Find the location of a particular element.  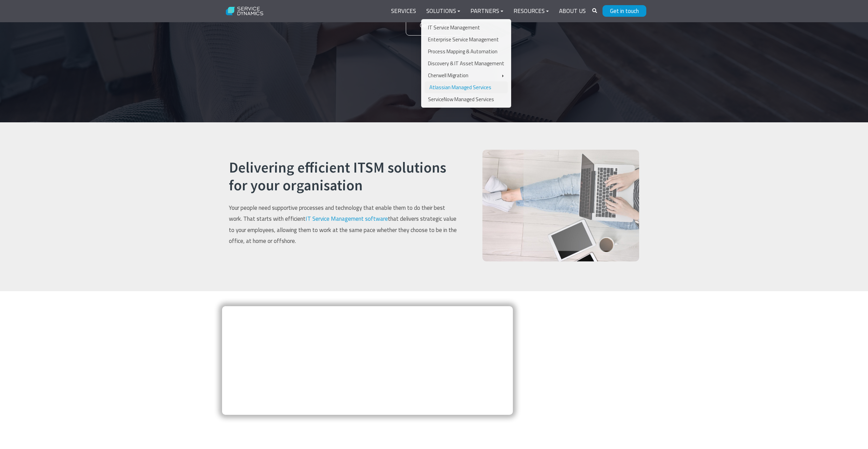

a: Services is located at coordinates (403, 11).